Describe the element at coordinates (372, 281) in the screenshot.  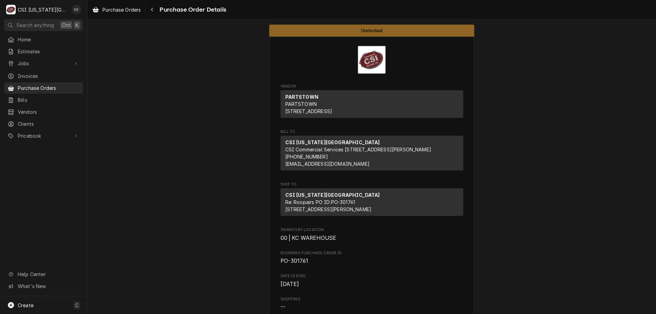
I see `div: Date Issued` at that location.